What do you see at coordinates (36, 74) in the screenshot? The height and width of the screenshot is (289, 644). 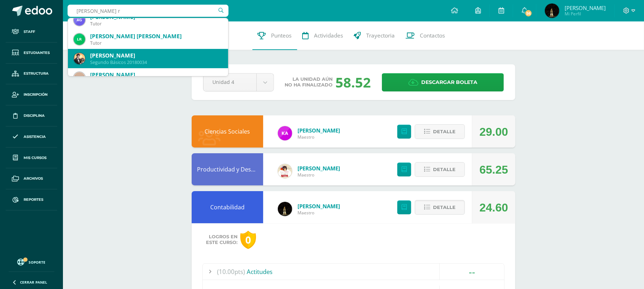 I see `span: Estructura` at bounding box center [36, 74].